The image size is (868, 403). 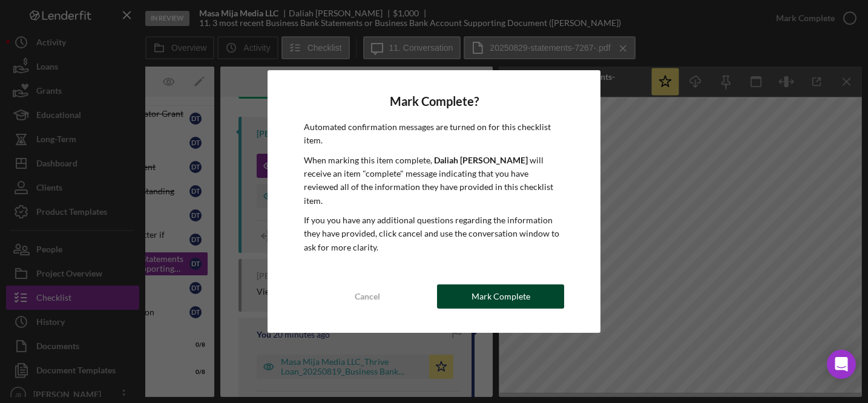 What do you see at coordinates (368, 297) in the screenshot?
I see `div: Cancel` at bounding box center [368, 297].